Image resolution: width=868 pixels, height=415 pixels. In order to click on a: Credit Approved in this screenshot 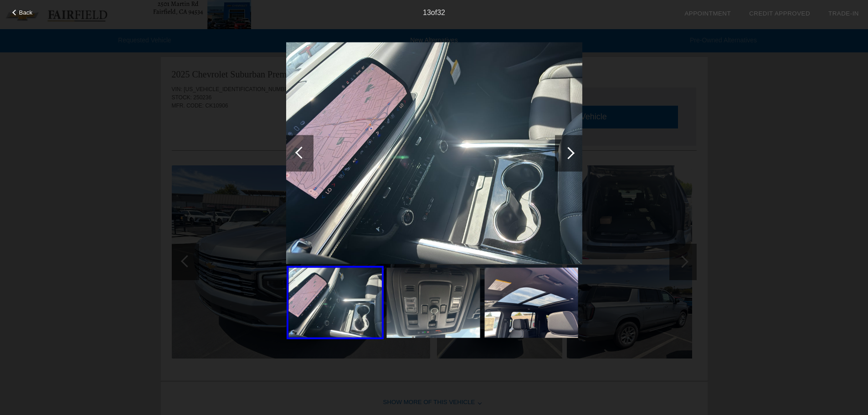, I will do `click(780, 13)`.